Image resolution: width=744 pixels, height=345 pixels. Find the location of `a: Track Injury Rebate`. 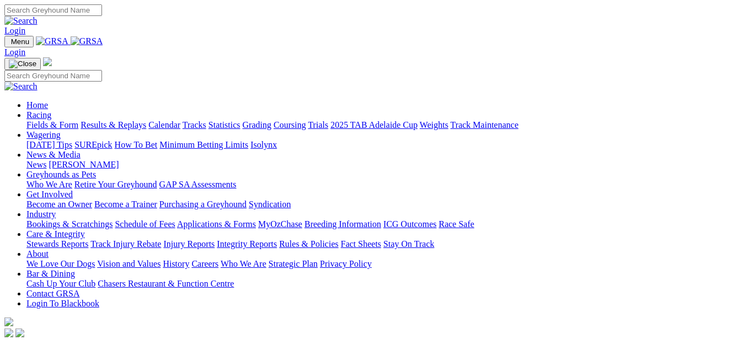

a: Track Injury Rebate is located at coordinates (126, 244).